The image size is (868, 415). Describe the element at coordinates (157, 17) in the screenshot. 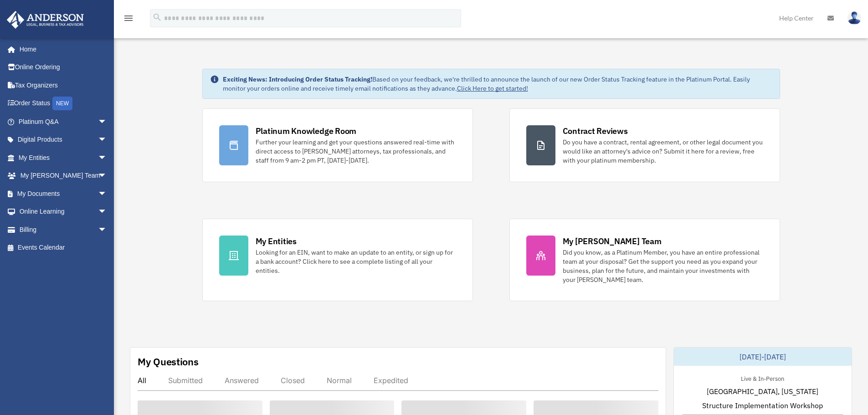

I see `i: search` at that location.